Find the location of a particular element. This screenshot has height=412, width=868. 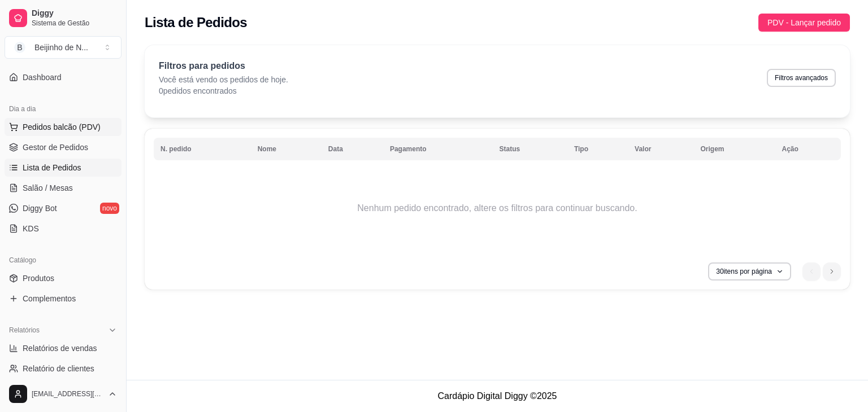

span: Diggy Bot is located at coordinates (40, 208).